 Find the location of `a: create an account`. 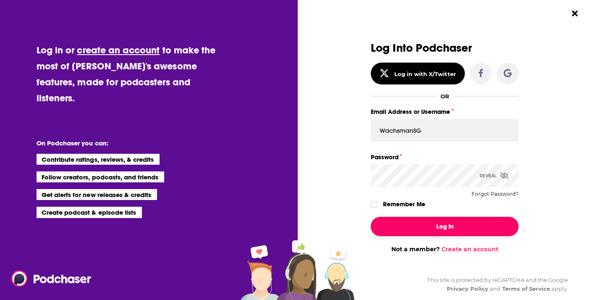

a: create an account is located at coordinates (118, 50).